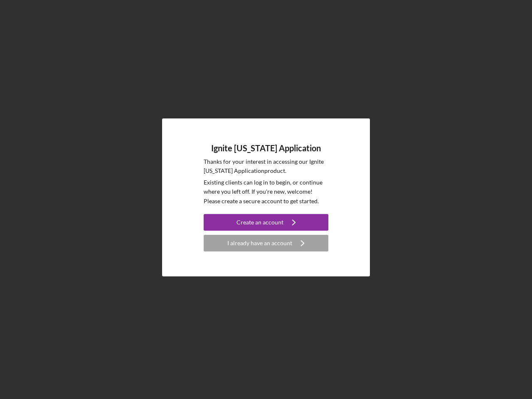 The image size is (532, 399). I want to click on p: Existing clients can log in to begin, or continue where you left off. If you're new, welcome! Ple..., so click(266, 192).